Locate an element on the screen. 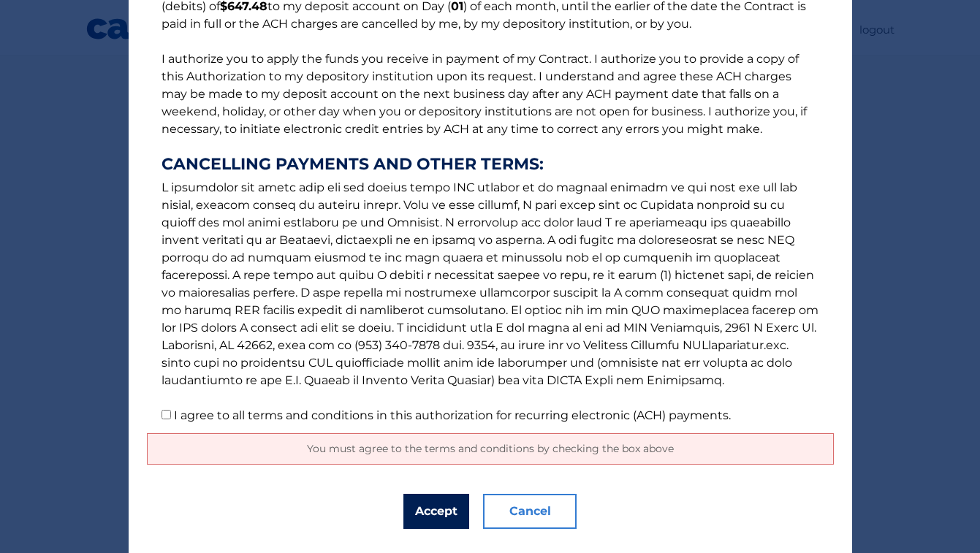 The width and height of the screenshot is (980, 553). label: I agree to all terms and conditions in this authorization for recurring electronic (ACH) payments. is located at coordinates (452, 415).